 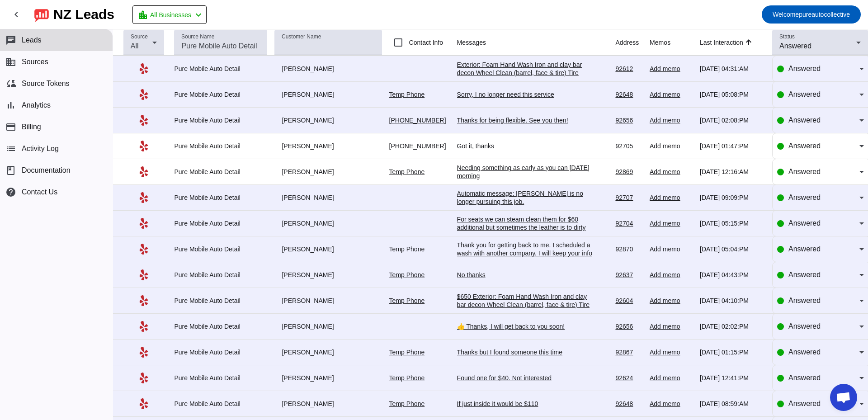 What do you see at coordinates (46, 83) in the screenshot?
I see `span: Source Tokens` at bounding box center [46, 83].